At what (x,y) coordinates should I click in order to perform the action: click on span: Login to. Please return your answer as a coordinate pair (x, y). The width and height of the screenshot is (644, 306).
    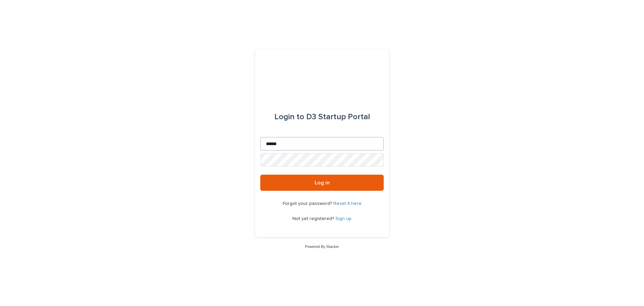
    Looking at the image, I should click on (289, 117).